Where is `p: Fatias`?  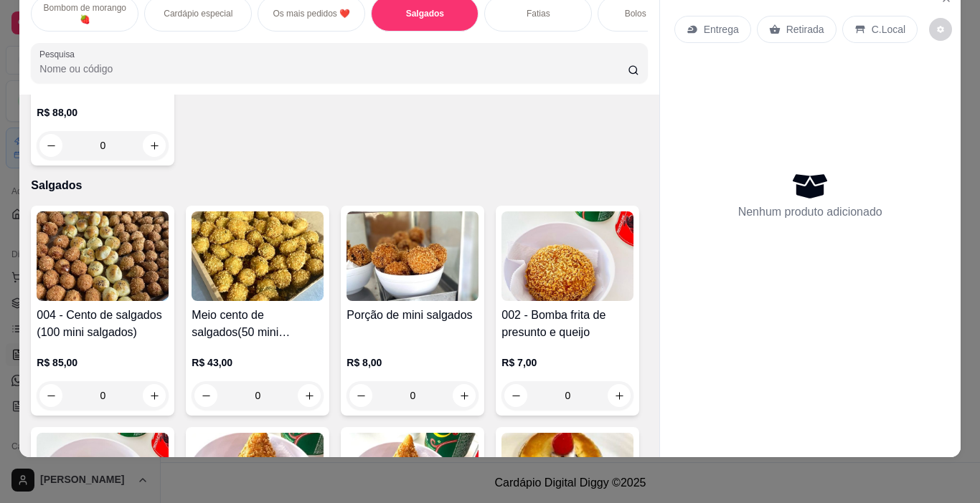 p: Fatias is located at coordinates (538, 13).